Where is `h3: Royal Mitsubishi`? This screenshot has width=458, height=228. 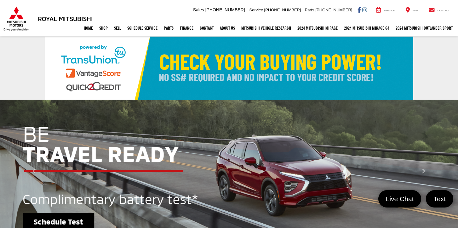 h3: Royal Mitsubishi is located at coordinates (65, 19).